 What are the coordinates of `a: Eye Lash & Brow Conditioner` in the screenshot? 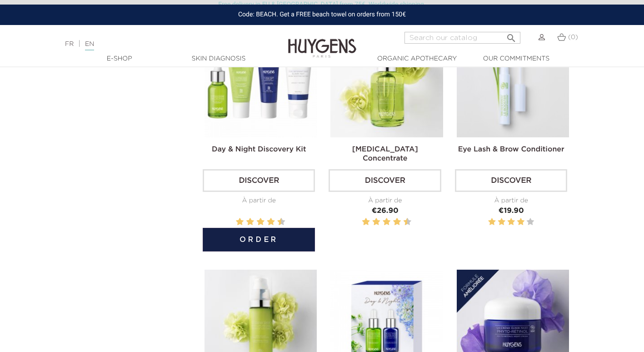 It's located at (511, 150).